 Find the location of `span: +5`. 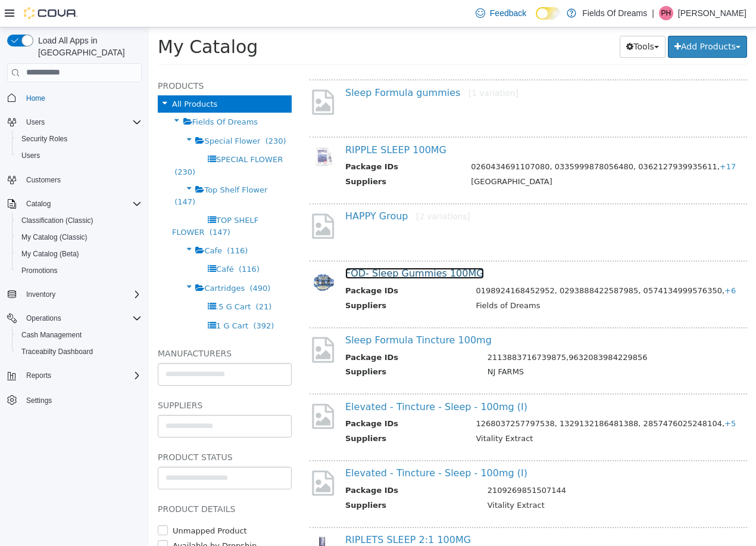

span: +5 is located at coordinates (581, 396).